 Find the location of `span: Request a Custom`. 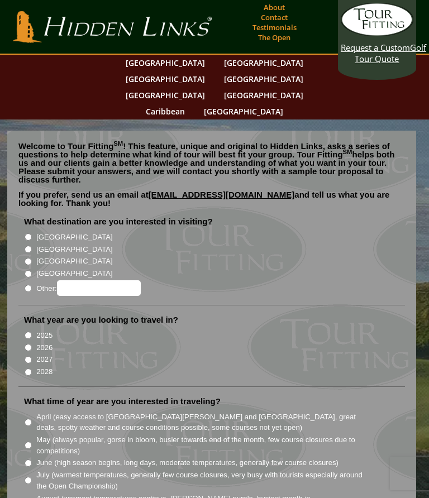

span: Request a Custom is located at coordinates (375, 47).